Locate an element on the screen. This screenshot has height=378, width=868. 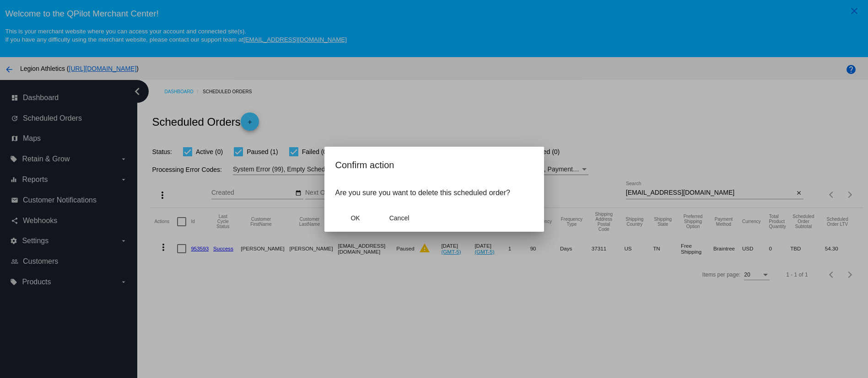
h2: Confirm action is located at coordinates (434, 165).